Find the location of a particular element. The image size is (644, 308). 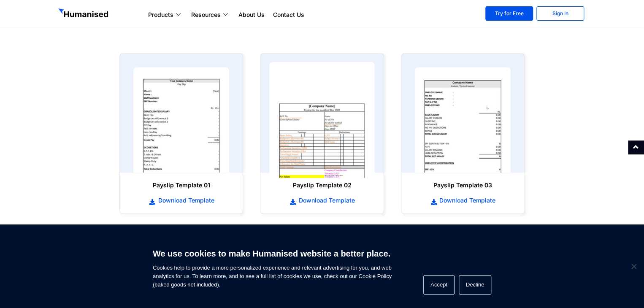

span: Decline is located at coordinates (634, 266).